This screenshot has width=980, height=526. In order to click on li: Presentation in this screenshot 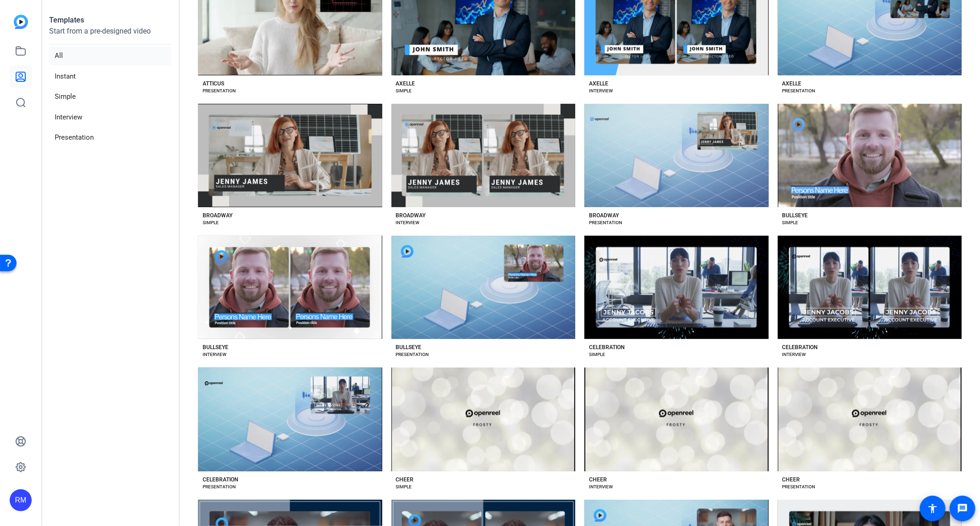, I will do `click(110, 137)`.